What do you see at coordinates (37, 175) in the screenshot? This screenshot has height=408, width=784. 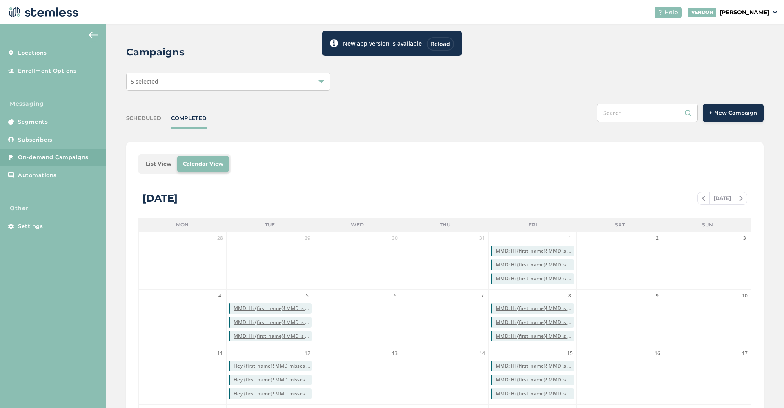 I see `span: Automations` at bounding box center [37, 175].